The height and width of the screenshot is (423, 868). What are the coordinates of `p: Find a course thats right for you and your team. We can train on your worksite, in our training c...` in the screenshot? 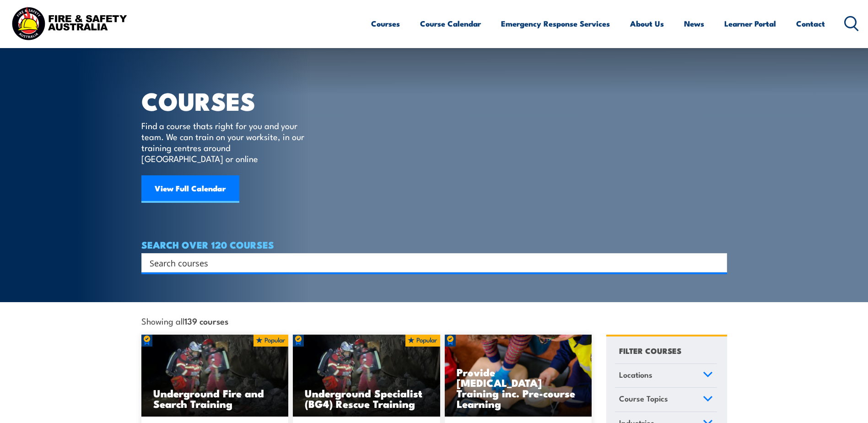 It's located at (225, 142).